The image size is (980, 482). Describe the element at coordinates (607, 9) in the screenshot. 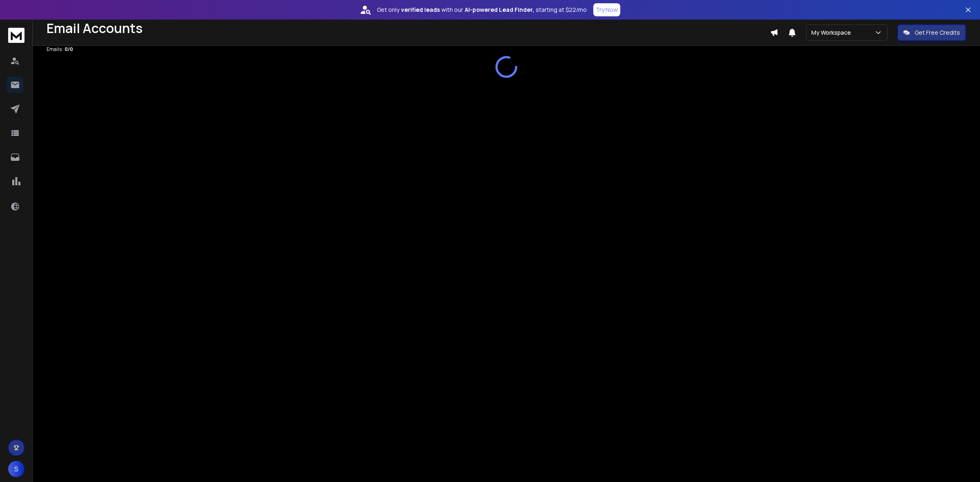

I see `p: Try Now` at that location.